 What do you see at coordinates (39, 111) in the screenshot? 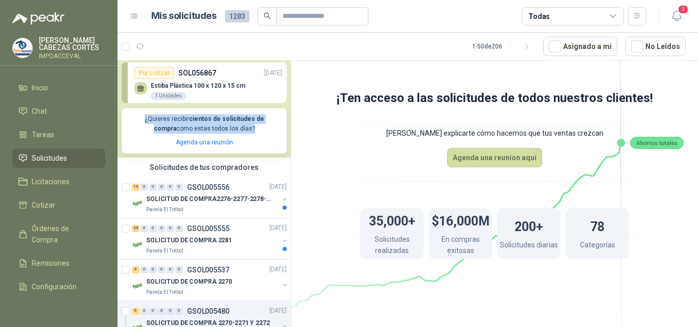
I see `span: Chat` at bounding box center [39, 111].